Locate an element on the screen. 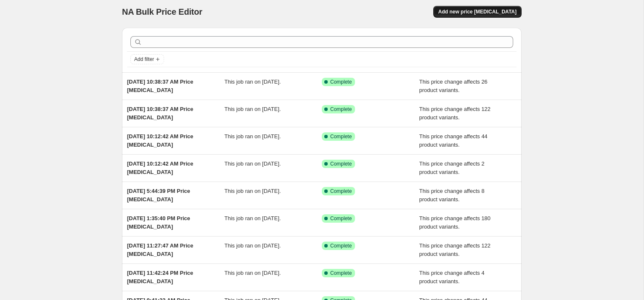  span: This price change affects 44 product variants. is located at coordinates (454, 140).